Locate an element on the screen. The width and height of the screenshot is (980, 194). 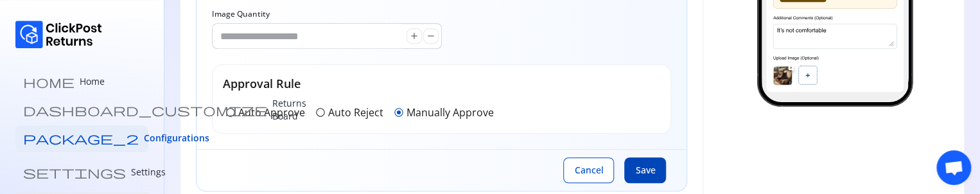
p: Home is located at coordinates (92, 81).